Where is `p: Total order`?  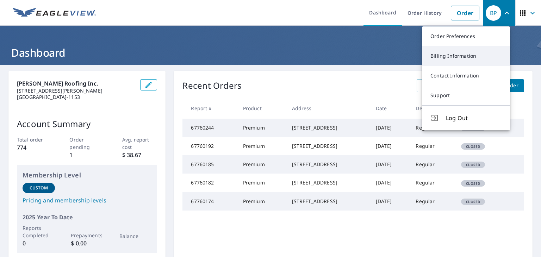 p: Total order is located at coordinates (35, 140).